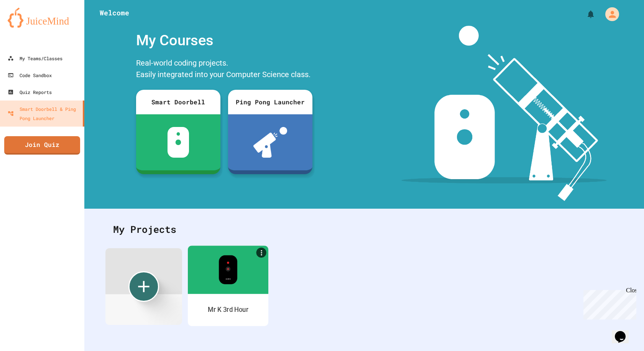 The image size is (644, 351). Describe the element at coordinates (29, 75) in the screenshot. I see `div: Code Sandbox` at that location.